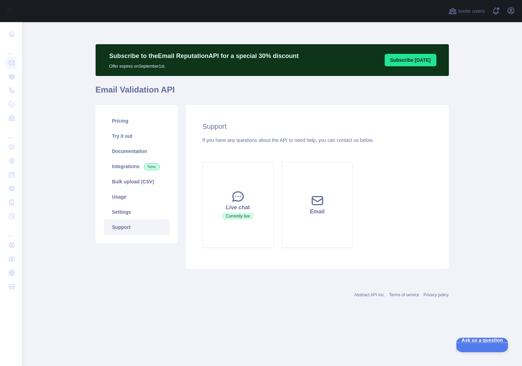 Image resolution: width=522 pixels, height=366 pixels. Describe the element at coordinates (137, 121) in the screenshot. I see `a: Pricing` at that location.